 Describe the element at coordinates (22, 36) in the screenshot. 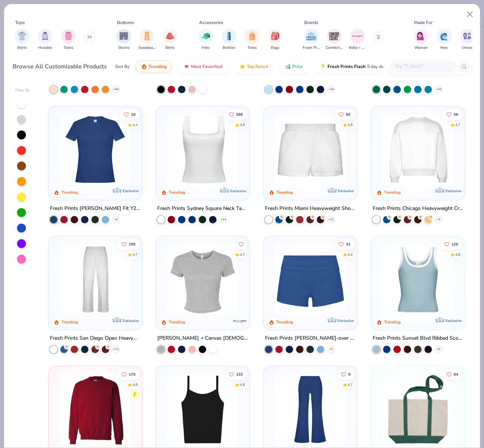

I see `img: Shirts Image` at that location.